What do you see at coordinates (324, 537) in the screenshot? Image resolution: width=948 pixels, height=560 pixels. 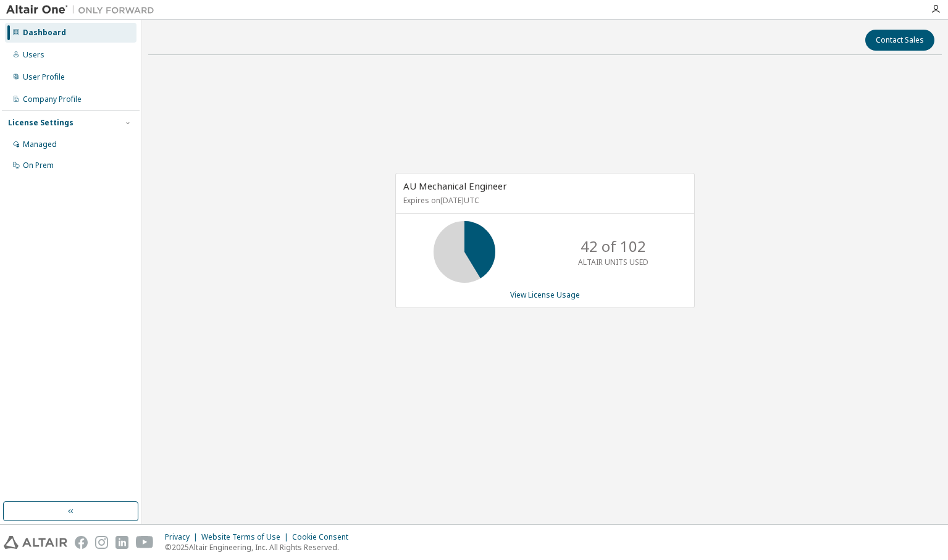 I see `div: Cookie Consent` at bounding box center [324, 537].